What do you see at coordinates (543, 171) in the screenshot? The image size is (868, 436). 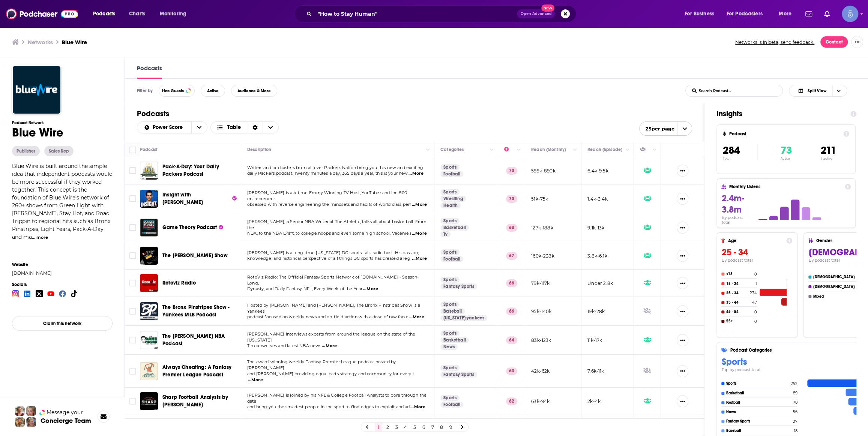 I see `p: 599k-890k` at bounding box center [543, 171].